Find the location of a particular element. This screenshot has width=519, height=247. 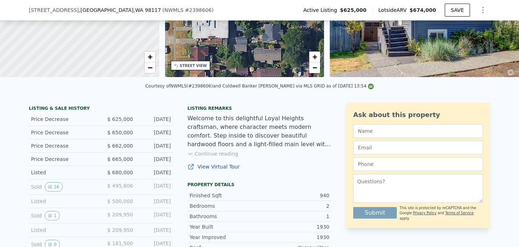

span: $ 680,000 is located at coordinates (120, 172).